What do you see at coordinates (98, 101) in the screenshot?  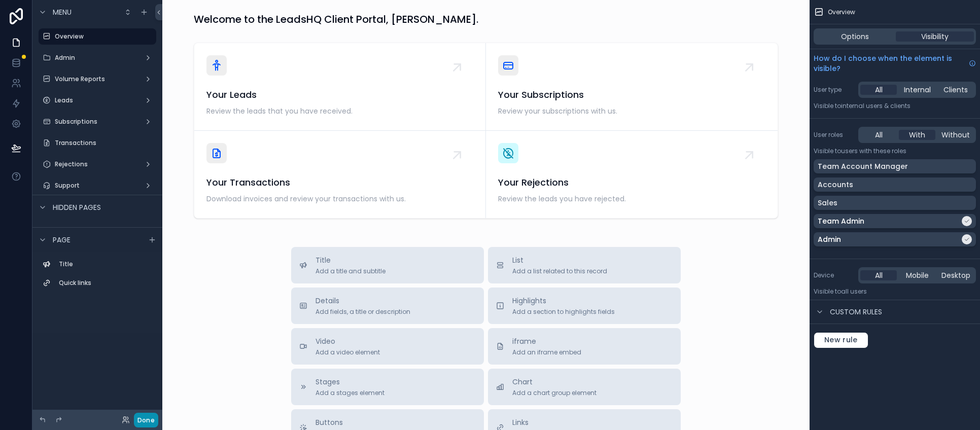 I see `label: Leads` at bounding box center [98, 101].